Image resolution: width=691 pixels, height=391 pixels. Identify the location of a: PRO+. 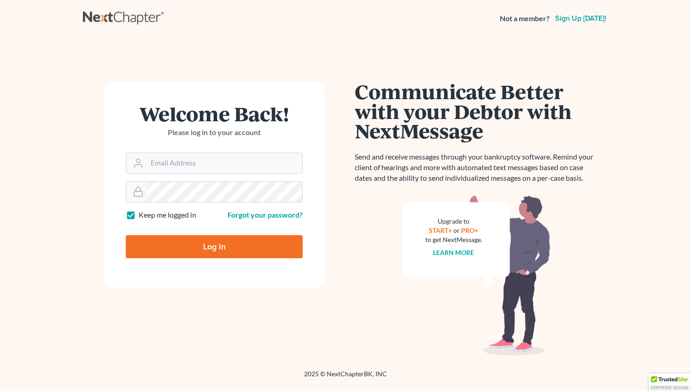
(470, 230).